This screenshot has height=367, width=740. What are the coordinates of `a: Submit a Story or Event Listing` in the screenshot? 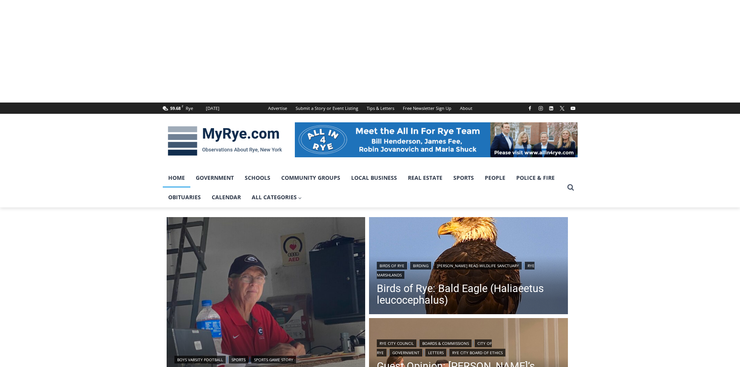 It's located at (327, 108).